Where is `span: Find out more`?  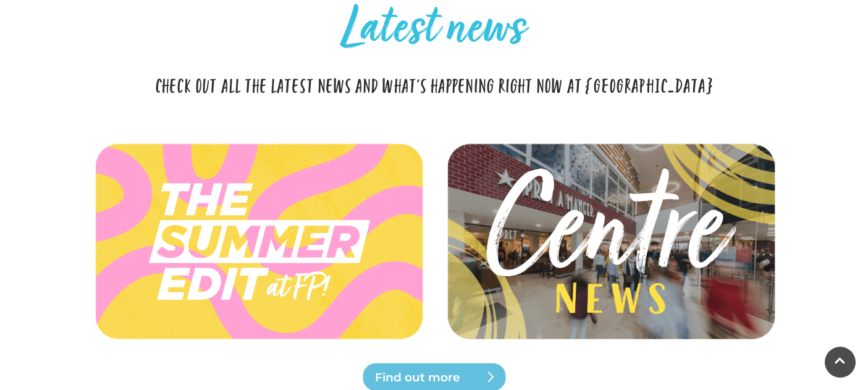
span: Find out more is located at coordinates (449, 377).